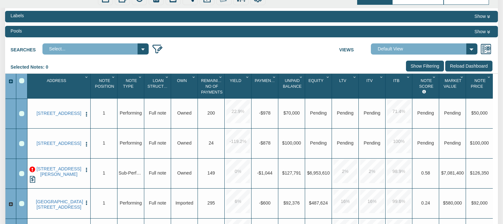 The width and height of the screenshot is (503, 224). I want to click on div: Expand All, so click(11, 81).